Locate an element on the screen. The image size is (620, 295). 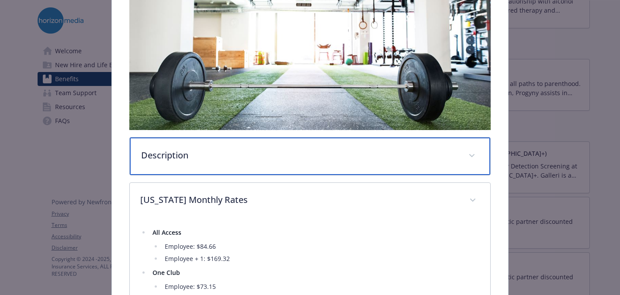
li: Employee: $84.66 is located at coordinates (321, 247).